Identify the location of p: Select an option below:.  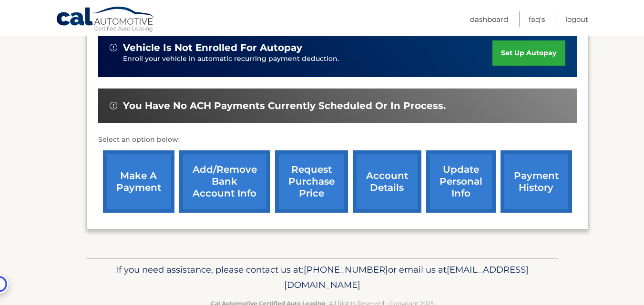
(338, 140).